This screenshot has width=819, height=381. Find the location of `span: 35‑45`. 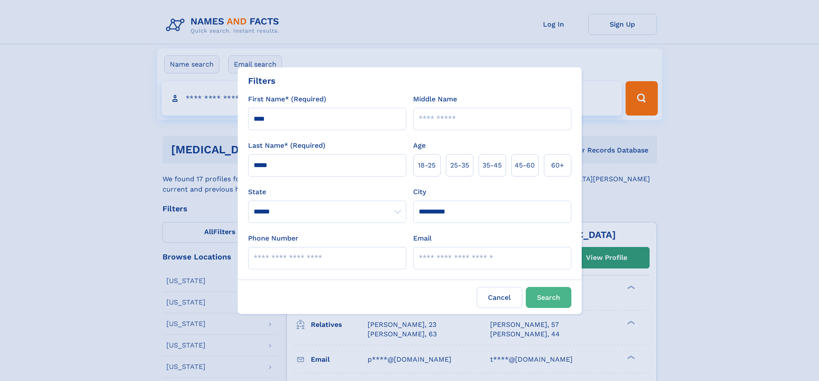

span: 35‑45 is located at coordinates (492, 165).